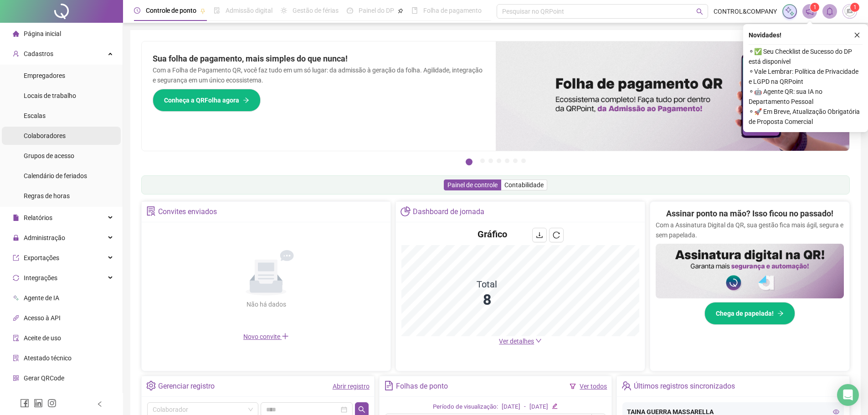 Image resolution: width=868 pixels, height=415 pixels. What do you see at coordinates (49, 156) in the screenshot?
I see `span: Grupos de acesso` at bounding box center [49, 156].